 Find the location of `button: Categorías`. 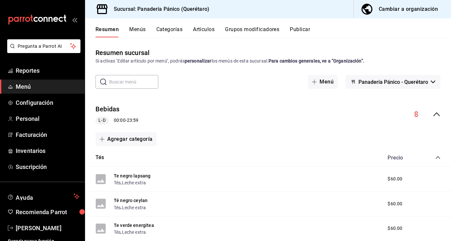

button: Categorías is located at coordinates (169, 32).